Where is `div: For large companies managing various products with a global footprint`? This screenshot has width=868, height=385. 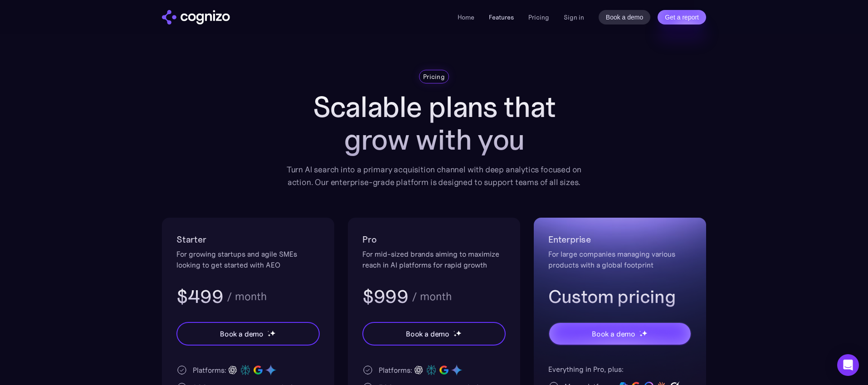 div: For large companies managing various products with a global footprint is located at coordinates (620, 259).